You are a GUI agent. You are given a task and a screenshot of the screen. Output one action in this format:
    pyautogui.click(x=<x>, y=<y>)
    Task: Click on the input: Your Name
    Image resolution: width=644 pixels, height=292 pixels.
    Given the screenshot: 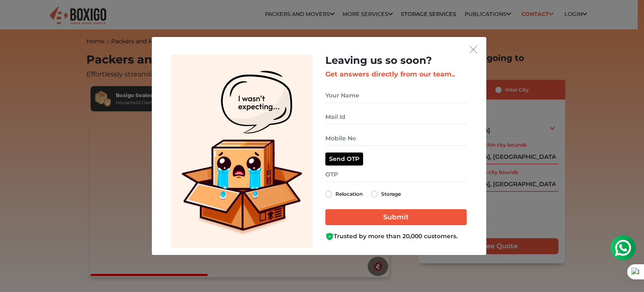 What is the action you would take?
    pyautogui.click(x=396, y=95)
    